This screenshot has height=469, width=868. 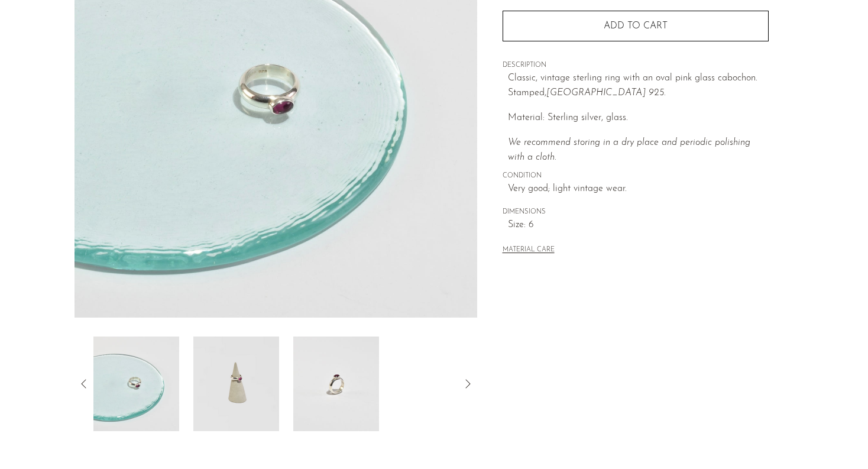 I want to click on span: DESCRIPTION, so click(x=635, y=66).